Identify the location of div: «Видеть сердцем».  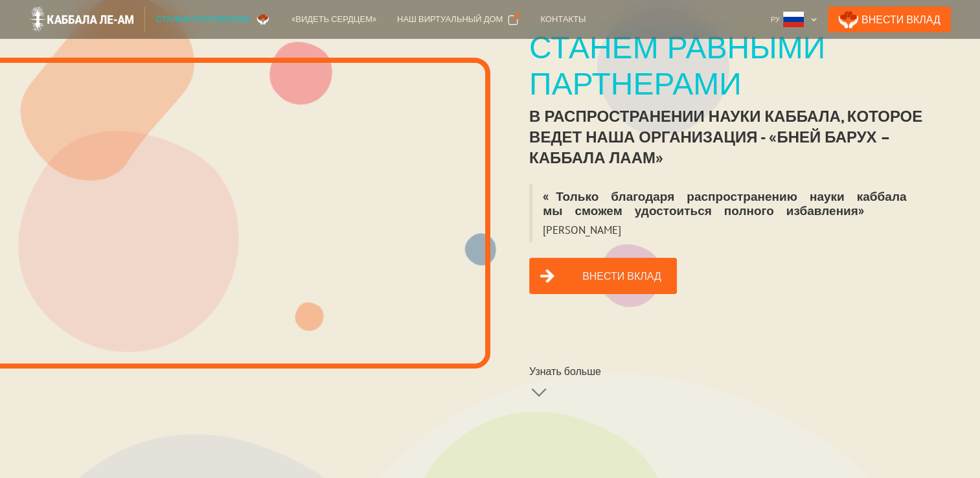
(333, 19).